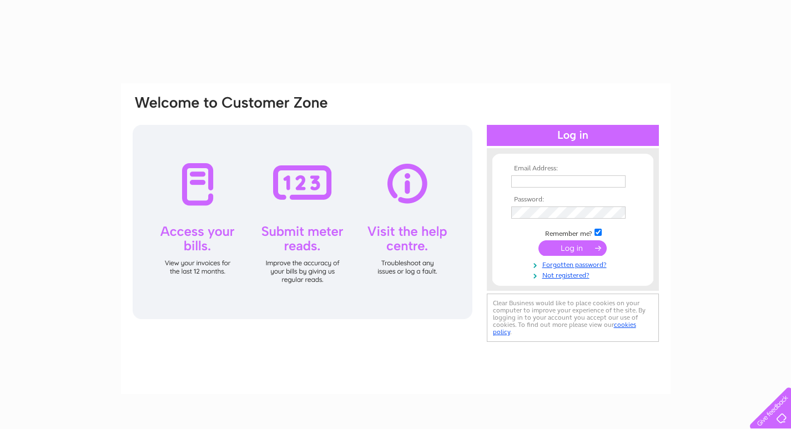 The image size is (791, 429). I want to click on input: Submit, so click(572, 248).